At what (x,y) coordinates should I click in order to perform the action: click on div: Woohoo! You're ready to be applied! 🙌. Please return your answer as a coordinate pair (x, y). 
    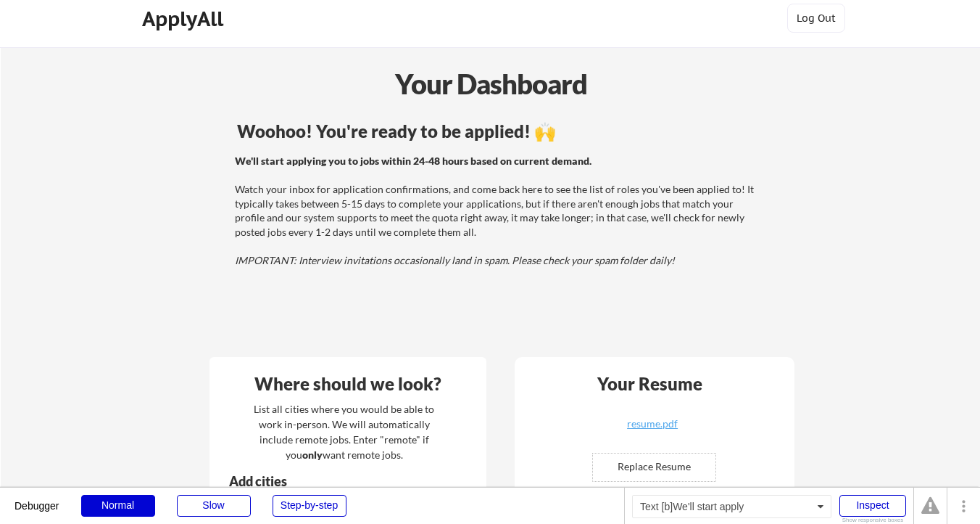
    Looking at the image, I should click on (498, 131).